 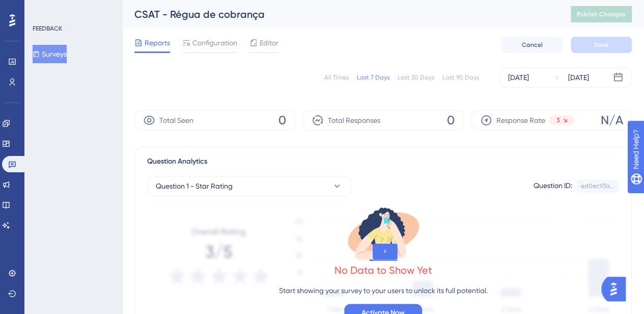 I want to click on div: ed0ec93a..., so click(x=598, y=186).